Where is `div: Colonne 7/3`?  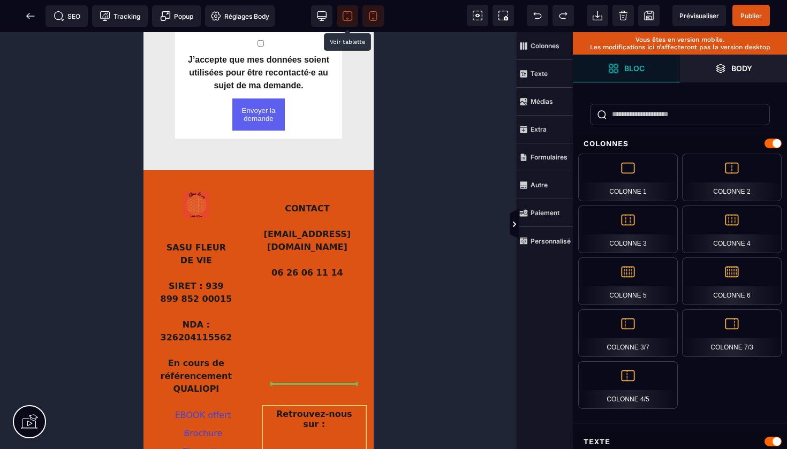 div: Colonne 7/3 is located at coordinates (731, 333).